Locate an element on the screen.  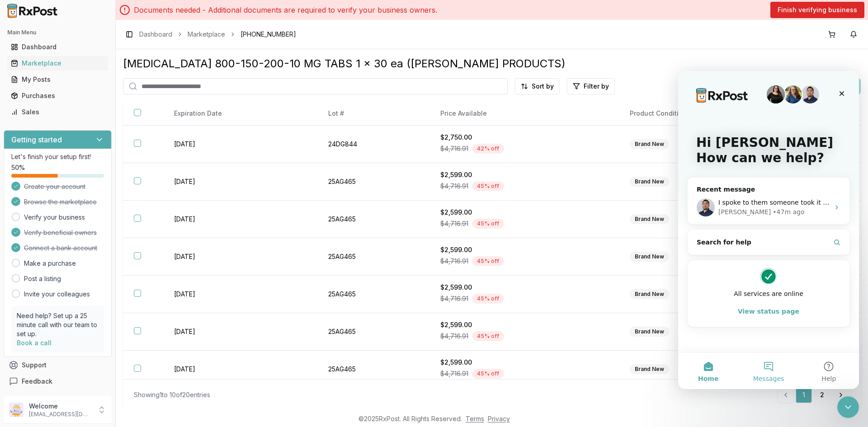
a: My Posts is located at coordinates (57, 79).